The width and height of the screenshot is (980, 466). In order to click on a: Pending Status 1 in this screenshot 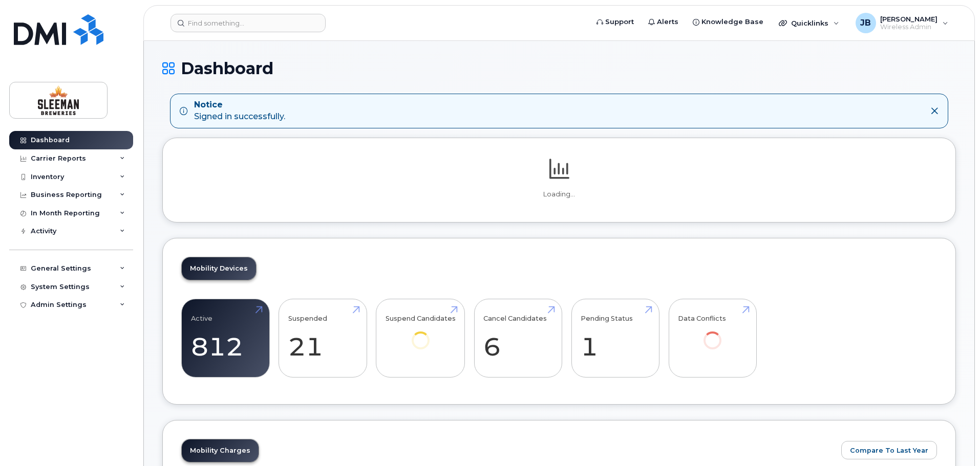, I will do `click(615, 338)`.